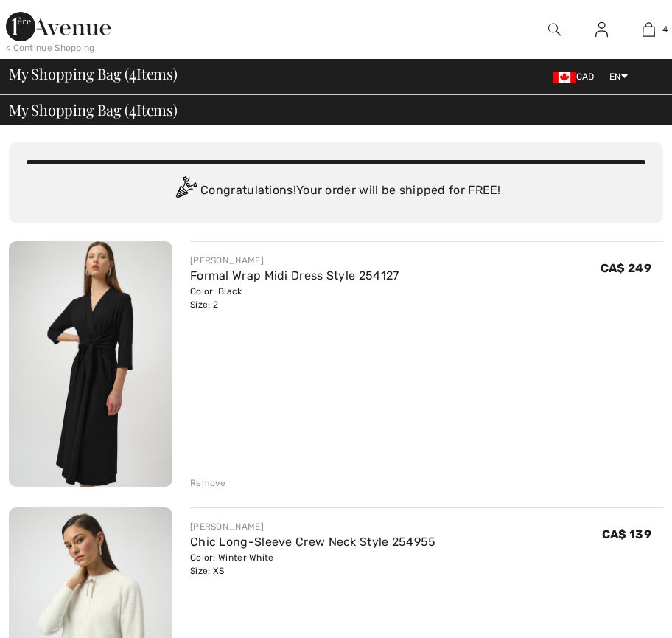 The image size is (672, 638). I want to click on span: CA$ 139, so click(627, 534).